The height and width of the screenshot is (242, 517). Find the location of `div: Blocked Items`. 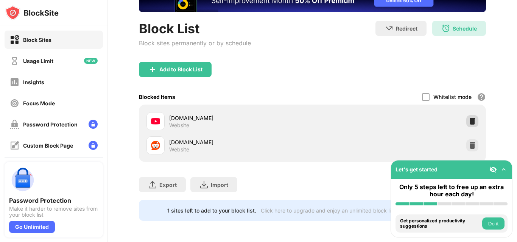

div: Blocked Items is located at coordinates (157, 97).